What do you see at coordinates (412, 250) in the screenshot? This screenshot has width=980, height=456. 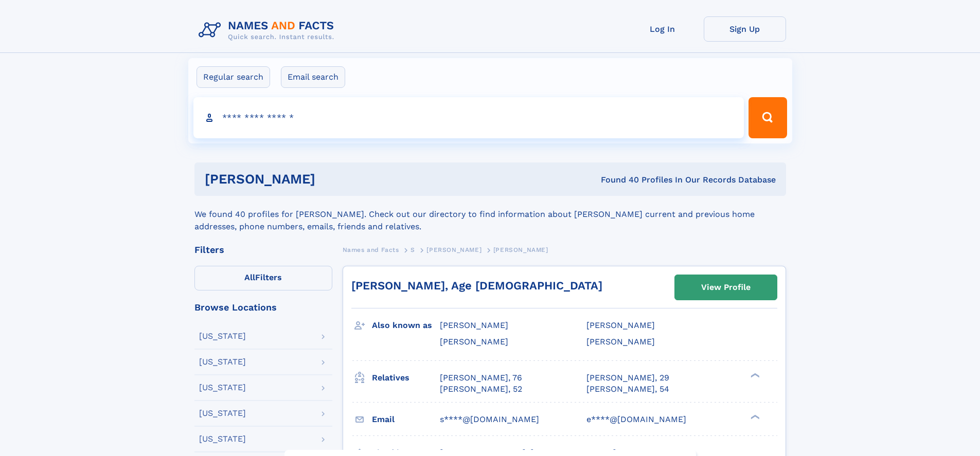 I see `span: S` at bounding box center [412, 250].